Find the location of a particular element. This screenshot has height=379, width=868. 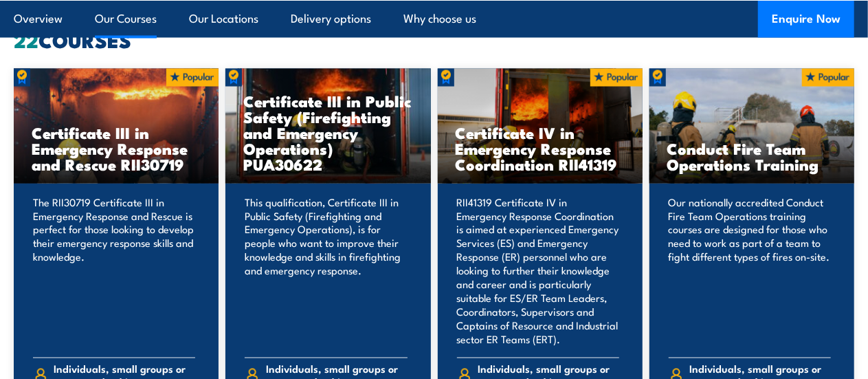

h2: COURSES is located at coordinates (434, 39).